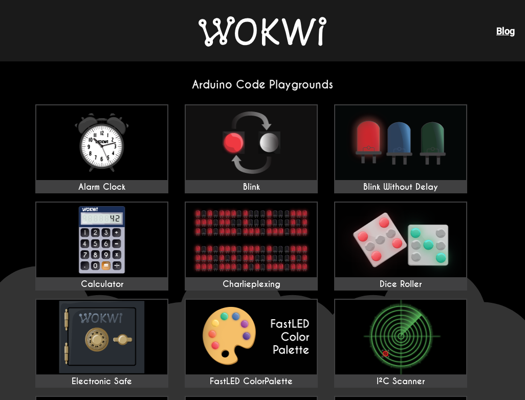 Image resolution: width=525 pixels, height=400 pixels. I want to click on div: FastLED ColorPalette, so click(251, 382).